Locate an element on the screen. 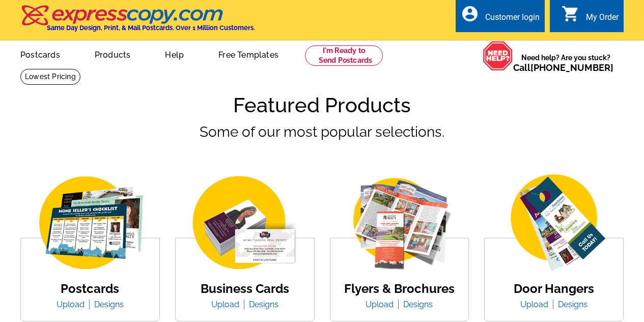  img: door-hanger.png is located at coordinates (554, 223).